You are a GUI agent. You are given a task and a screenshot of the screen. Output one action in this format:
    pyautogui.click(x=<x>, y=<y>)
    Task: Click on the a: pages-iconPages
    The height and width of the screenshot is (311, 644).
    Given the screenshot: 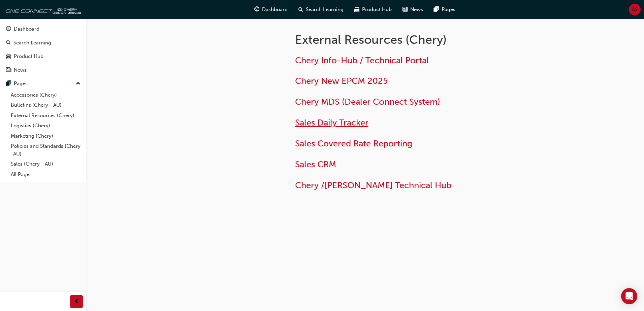 What is the action you would take?
    pyautogui.click(x=444, y=9)
    